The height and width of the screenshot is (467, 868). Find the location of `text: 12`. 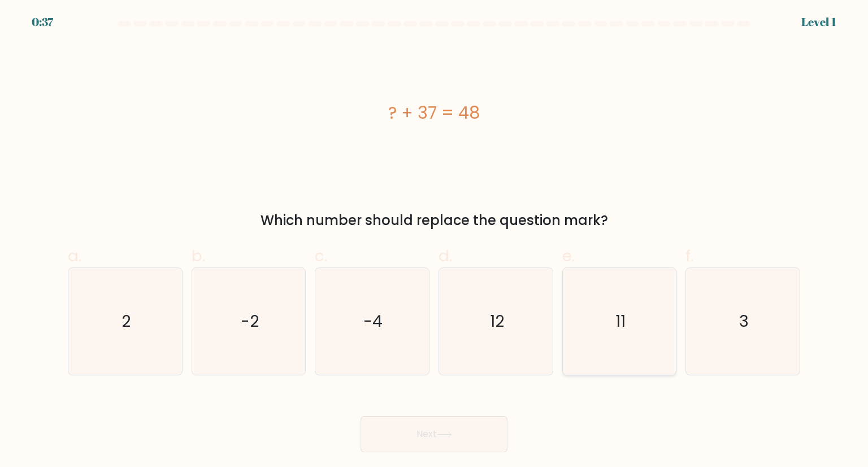

text: 12 is located at coordinates (497, 321).